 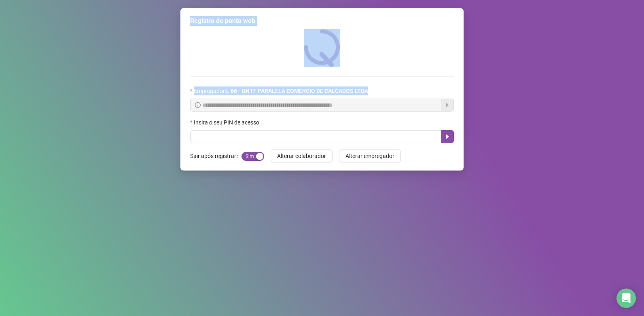 What do you see at coordinates (215, 156) in the screenshot?
I see `label: Sair após registrar` at bounding box center [215, 156].